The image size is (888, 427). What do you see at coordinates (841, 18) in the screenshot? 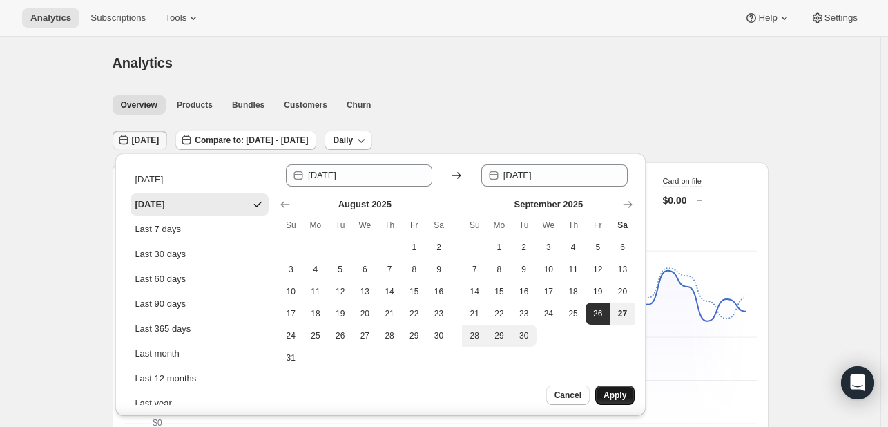
I see `span: Settings` at bounding box center [841, 18].